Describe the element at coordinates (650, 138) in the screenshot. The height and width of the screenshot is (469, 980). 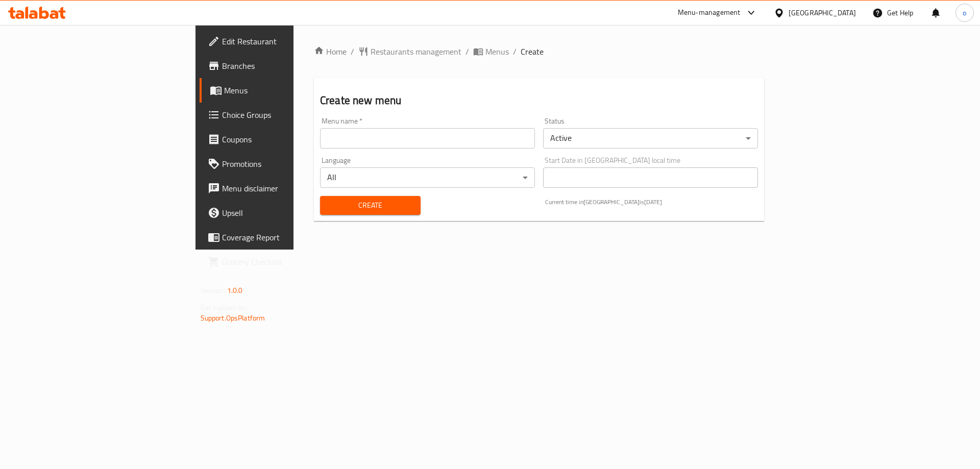
I see `div: Active` at that location.